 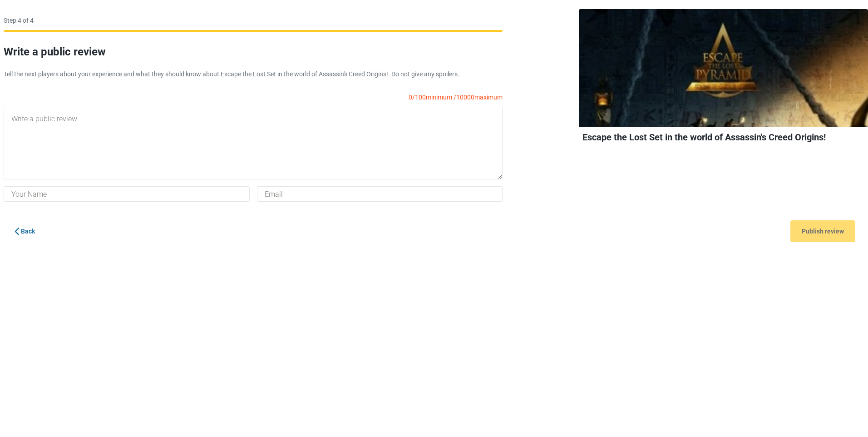 I want to click on h2: Write a public review, so click(x=253, y=52).